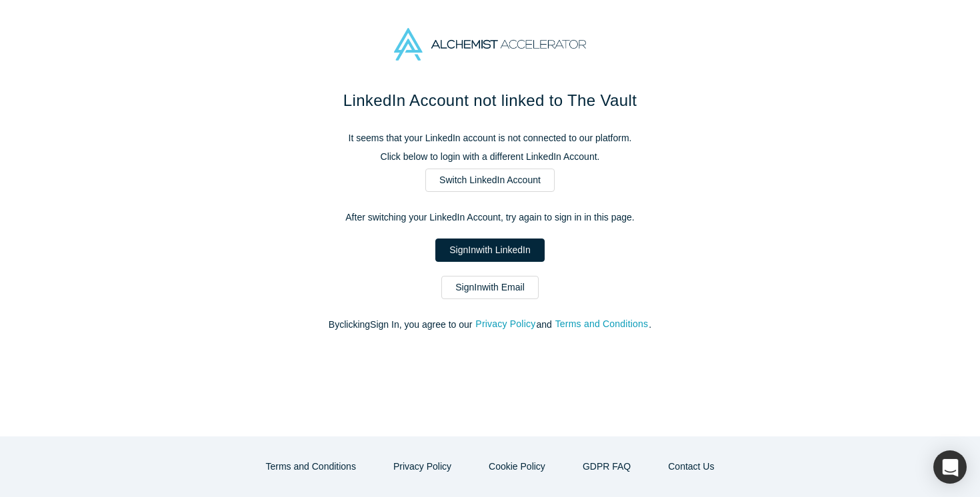  Describe the element at coordinates (490, 250) in the screenshot. I see `a: SignInwith LinkedIn` at that location.